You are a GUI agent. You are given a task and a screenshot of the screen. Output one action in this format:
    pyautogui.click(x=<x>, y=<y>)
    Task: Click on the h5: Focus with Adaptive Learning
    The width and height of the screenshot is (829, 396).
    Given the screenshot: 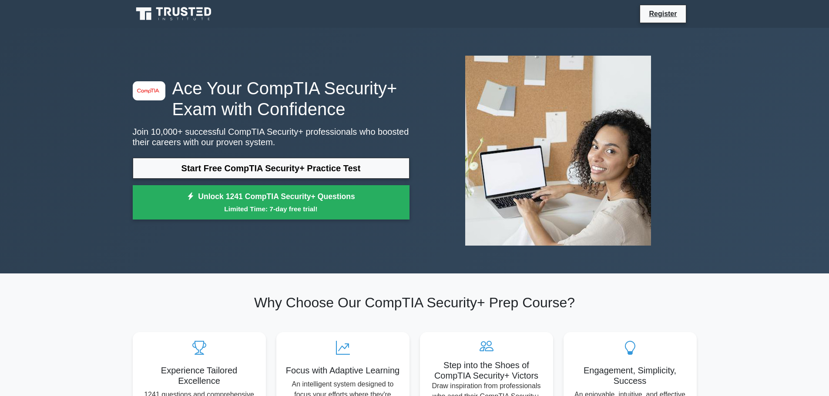 What is the action you would take?
    pyautogui.click(x=343, y=371)
    